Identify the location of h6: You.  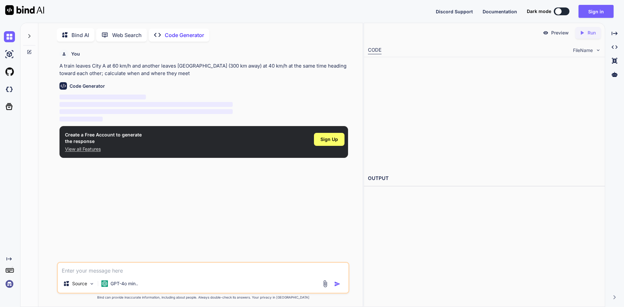
(75, 54).